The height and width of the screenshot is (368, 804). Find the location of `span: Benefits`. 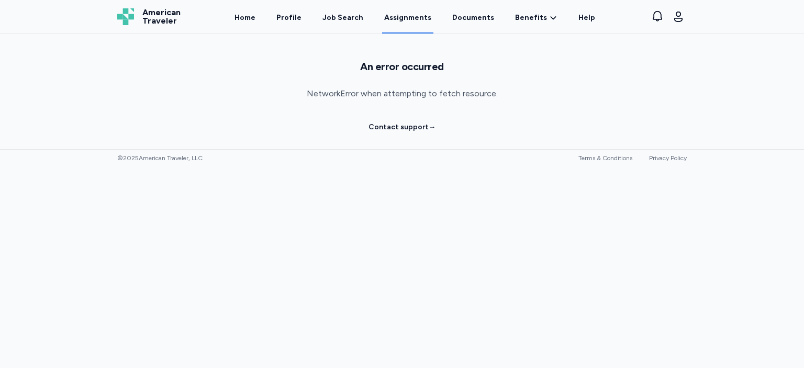

span: Benefits is located at coordinates (531, 18).